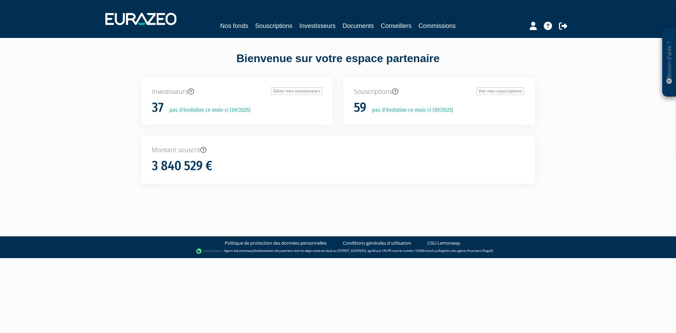 The height and width of the screenshot is (333, 676). What do you see at coordinates (245, 251) in the screenshot?
I see `a: Lemonway` at bounding box center [245, 251].